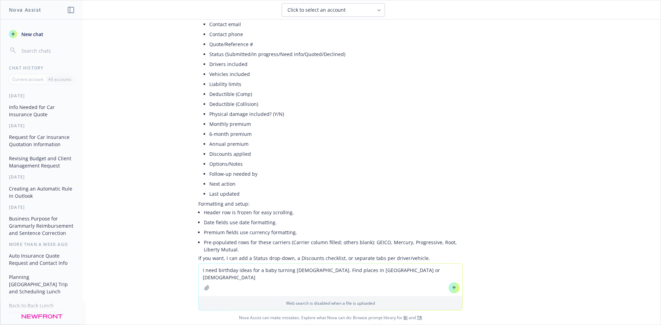  I want to click on li: Options/Notes, so click(336, 164).